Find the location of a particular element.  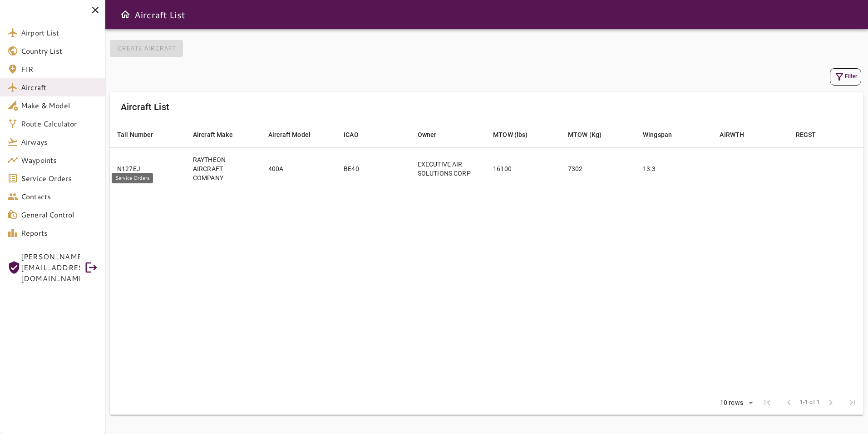

span: Make & Model is located at coordinates (59, 105).